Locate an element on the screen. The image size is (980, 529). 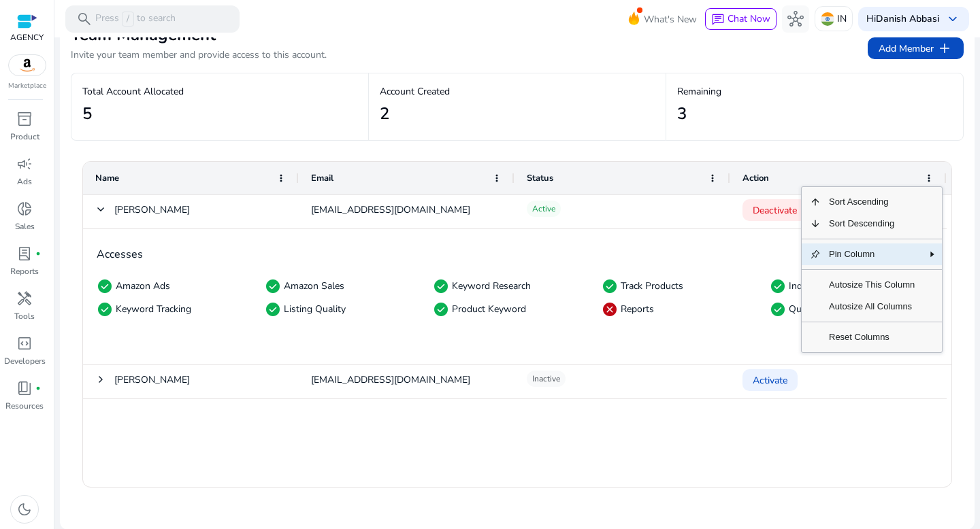
p: Press to search is located at coordinates (136, 19).